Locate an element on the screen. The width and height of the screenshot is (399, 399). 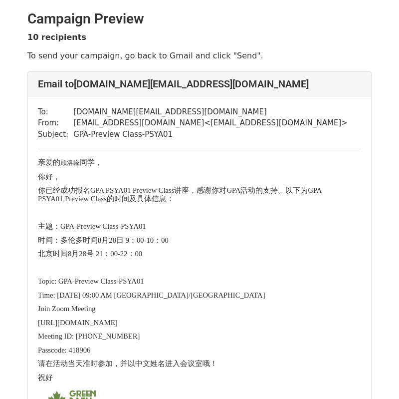
span: 你好， is located at coordinates (49, 177).